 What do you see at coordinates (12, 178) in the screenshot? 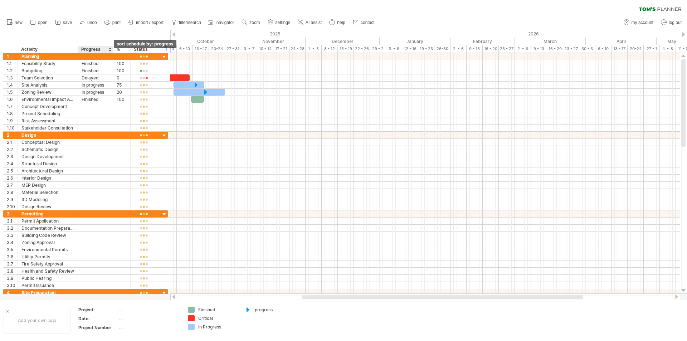
I see `div: 2.6` at bounding box center [12, 178].